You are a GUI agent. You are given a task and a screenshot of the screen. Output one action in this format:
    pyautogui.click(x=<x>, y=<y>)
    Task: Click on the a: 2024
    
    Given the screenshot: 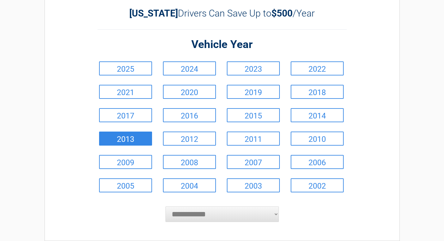 What is the action you would take?
    pyautogui.click(x=190, y=68)
    